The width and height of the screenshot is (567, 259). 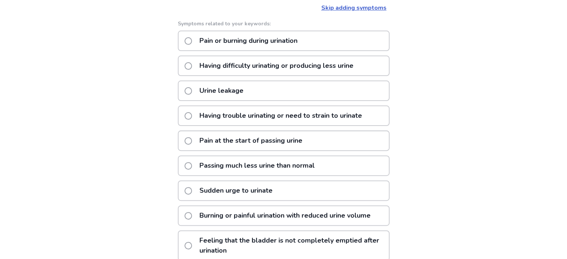 I want to click on p: Passing much less urine than normal, so click(x=257, y=166).